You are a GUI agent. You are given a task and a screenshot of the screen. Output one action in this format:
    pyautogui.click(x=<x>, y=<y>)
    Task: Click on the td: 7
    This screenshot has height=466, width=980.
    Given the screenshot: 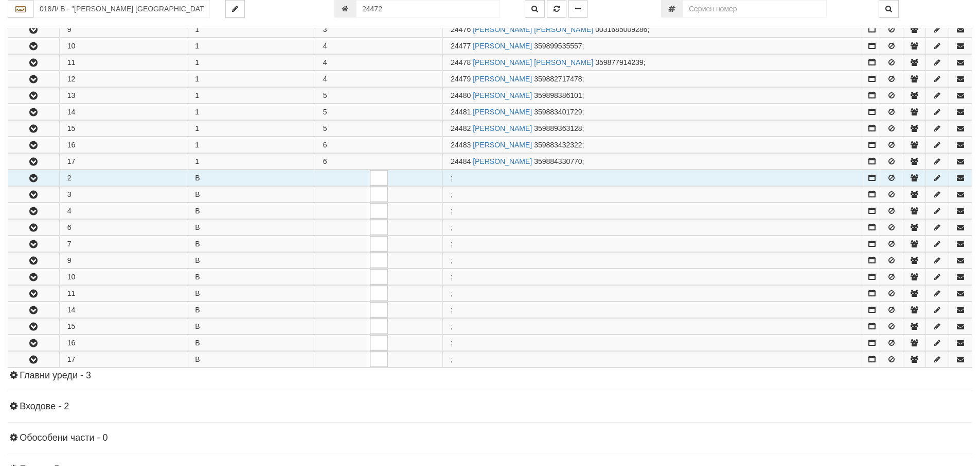 What is the action you would take?
    pyautogui.click(x=123, y=243)
    